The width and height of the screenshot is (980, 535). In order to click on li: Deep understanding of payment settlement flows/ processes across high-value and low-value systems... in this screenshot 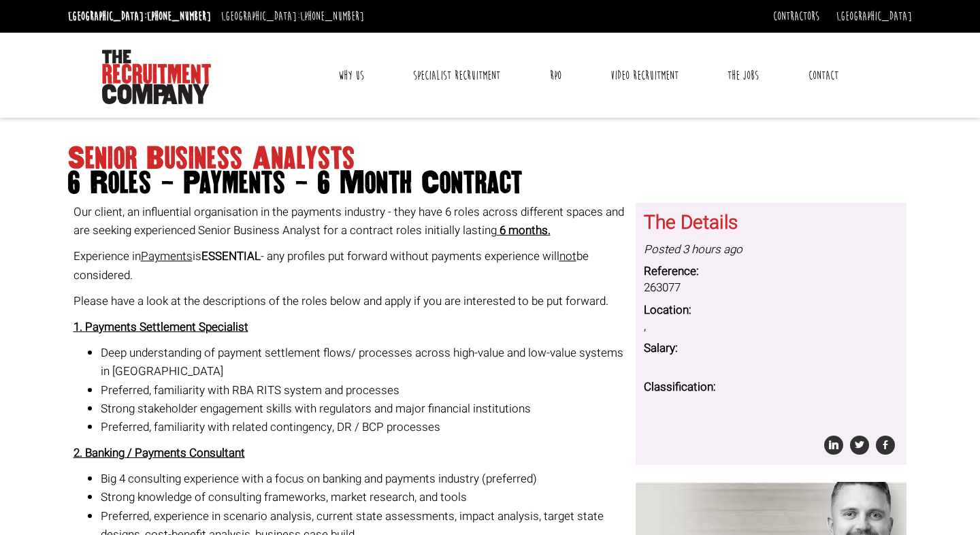, I will do `click(363, 362)`.